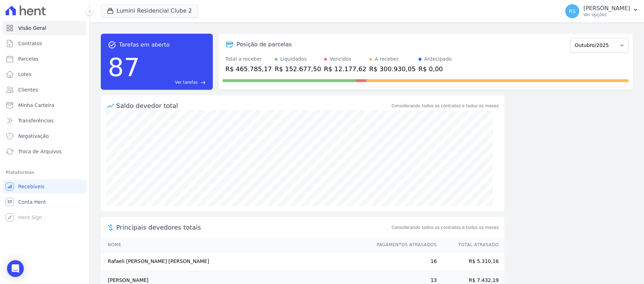 The width and height of the screenshot is (644, 284). Describe the element at coordinates (44, 105) in the screenshot. I see `a: Minha Carteira` at that location.